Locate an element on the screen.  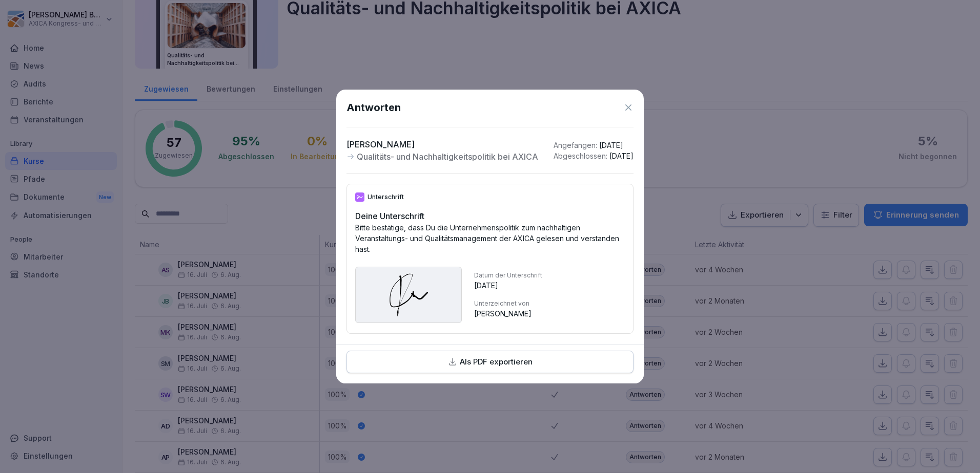
p: Datum der Unterschrift is located at coordinates (508, 276).